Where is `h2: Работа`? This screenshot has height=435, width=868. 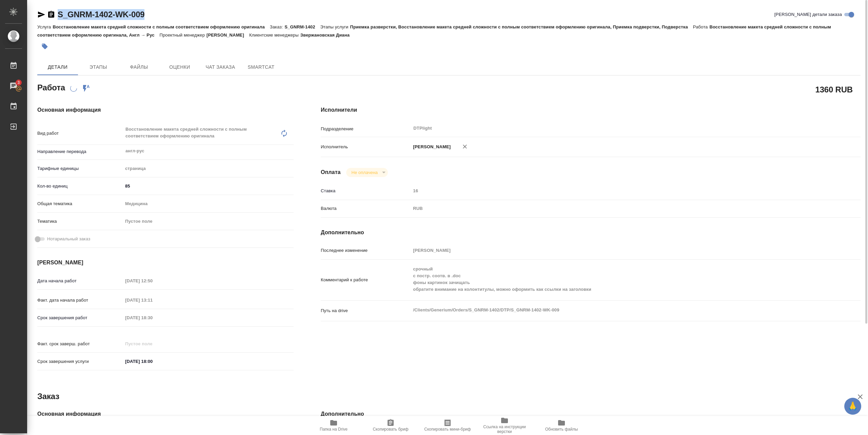 h2: Работа is located at coordinates (51, 87).